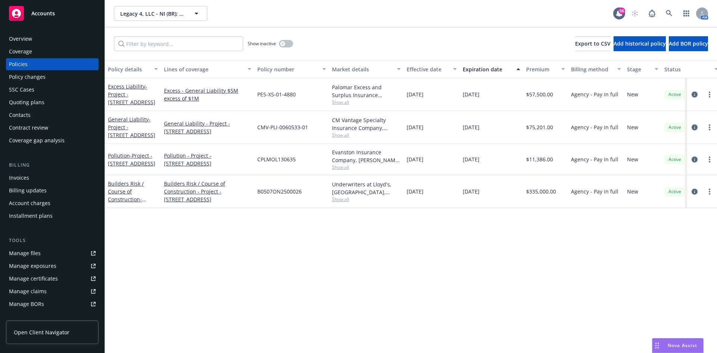 This screenshot has width=717, height=353. Describe the element at coordinates (541, 191) in the screenshot. I see `span: $335,000.00` at that location.